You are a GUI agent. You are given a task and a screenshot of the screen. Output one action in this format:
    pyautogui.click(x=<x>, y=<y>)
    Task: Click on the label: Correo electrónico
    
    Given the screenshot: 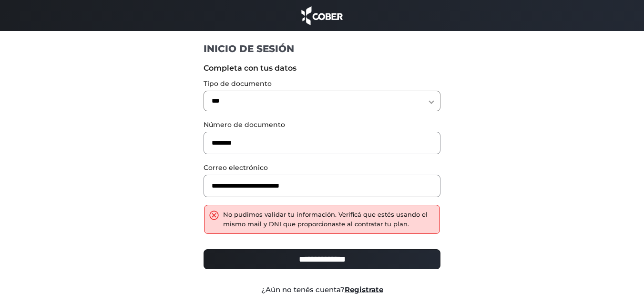 What is the action you would take?
    pyautogui.click(x=322, y=168)
    